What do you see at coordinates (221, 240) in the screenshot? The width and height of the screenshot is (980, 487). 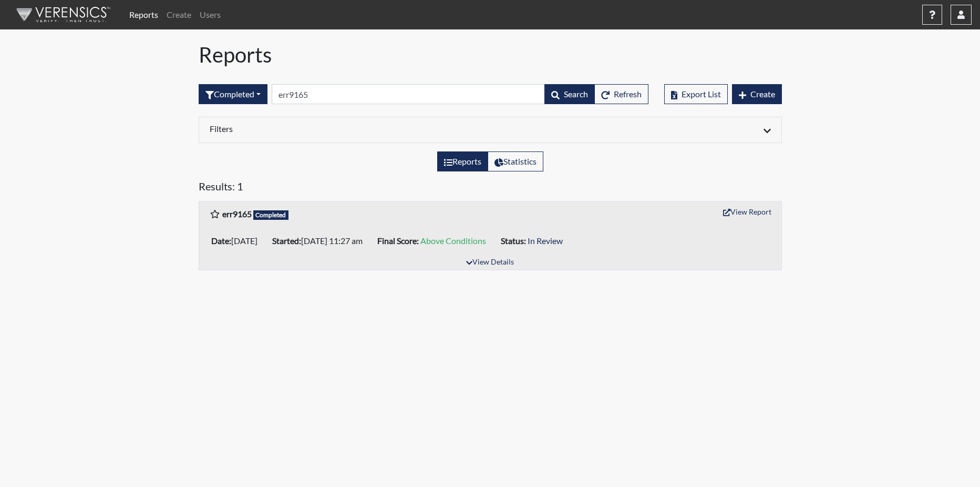 I see `b: Date:` at bounding box center [221, 240].